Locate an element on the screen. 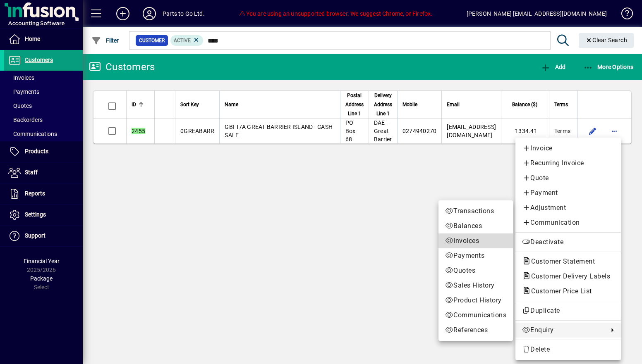 This screenshot has height=364, width=642. span: Recurring Invoice is located at coordinates (568, 163).